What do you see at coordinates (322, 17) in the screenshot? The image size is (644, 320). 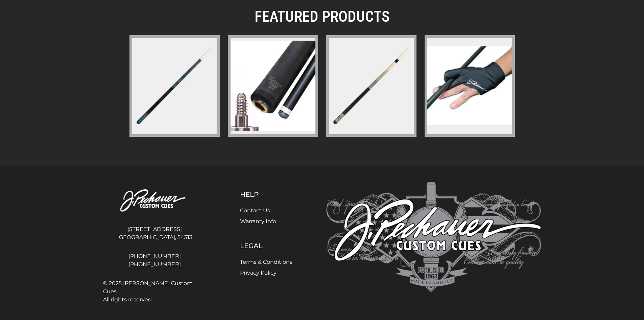 I see `h2: FEATURED PRODUCTS` at bounding box center [322, 17].